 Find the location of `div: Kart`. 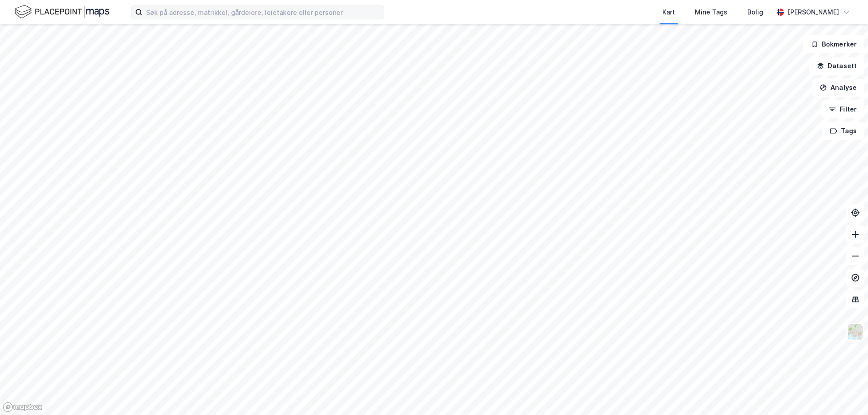

div: Kart is located at coordinates (668, 13).